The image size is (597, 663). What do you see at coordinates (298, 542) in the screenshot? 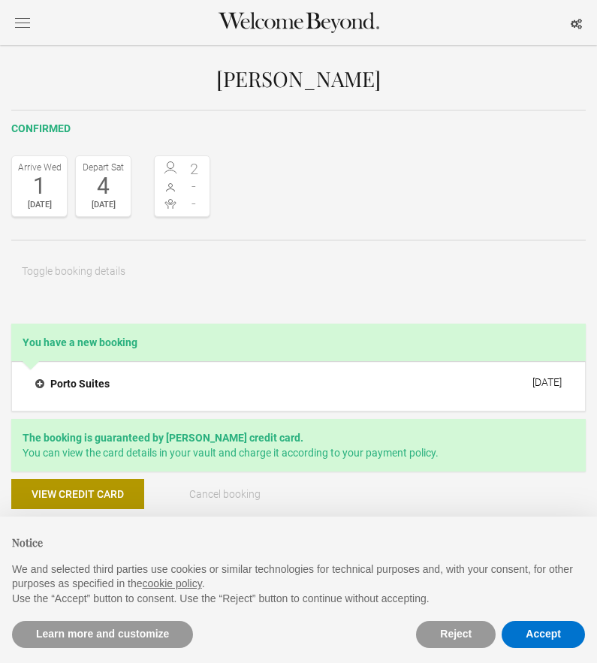
I see `h2: Notice` at bounding box center [298, 542].